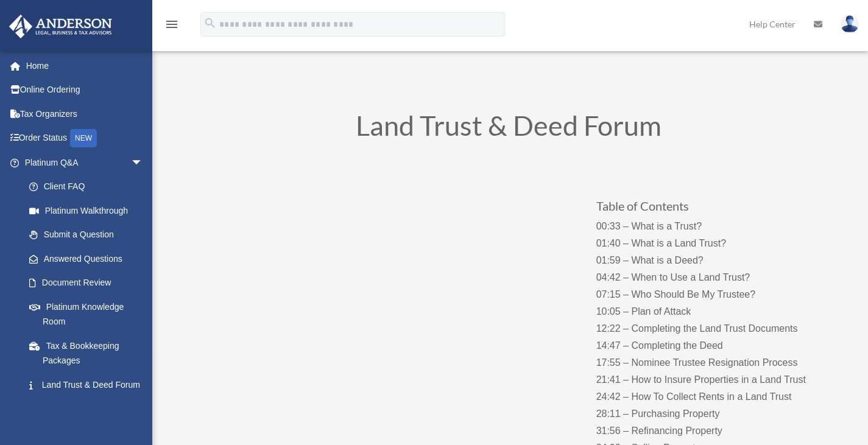  Describe the element at coordinates (89, 409) in the screenshot. I see `a: Portal Feedback` at that location.